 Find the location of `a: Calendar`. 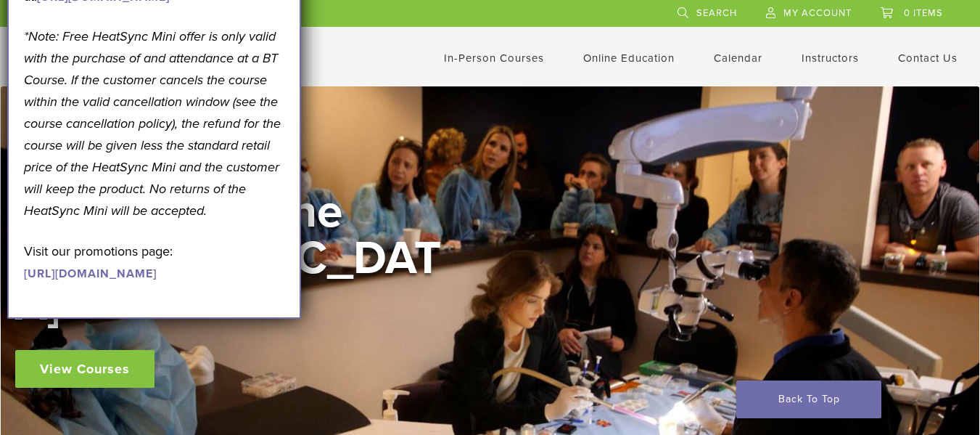

a: Calendar is located at coordinates (738, 58).